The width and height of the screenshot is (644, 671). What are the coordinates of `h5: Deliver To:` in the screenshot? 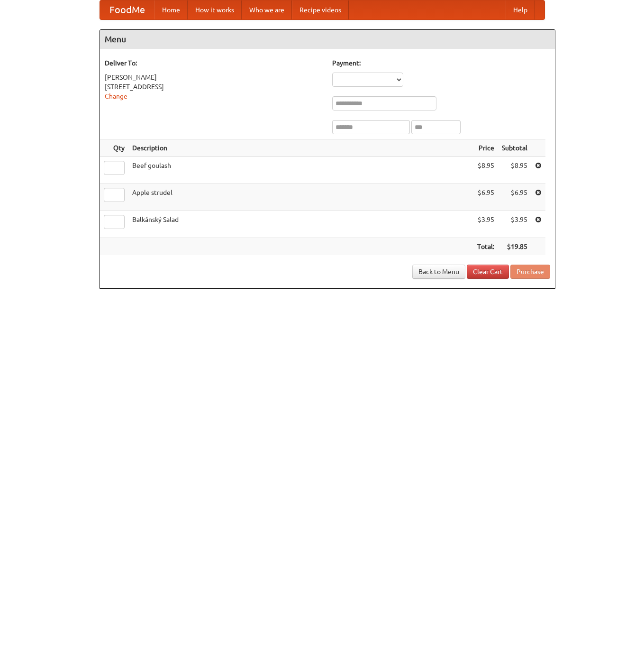 It's located at (214, 63).